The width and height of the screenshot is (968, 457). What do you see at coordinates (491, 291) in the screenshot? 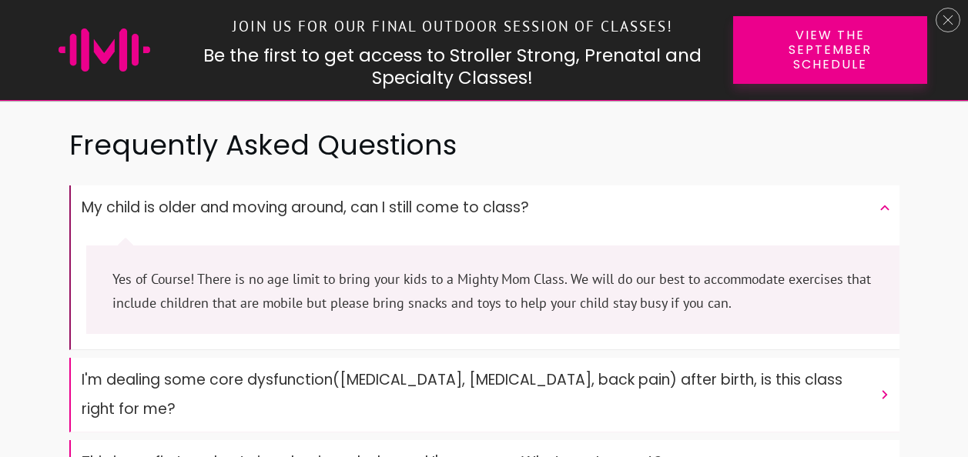
I see `font: Yes of Course! There is no age limit to bring your kids to a Mighty Mom Class. We will do our bes...` at bounding box center [491, 291].